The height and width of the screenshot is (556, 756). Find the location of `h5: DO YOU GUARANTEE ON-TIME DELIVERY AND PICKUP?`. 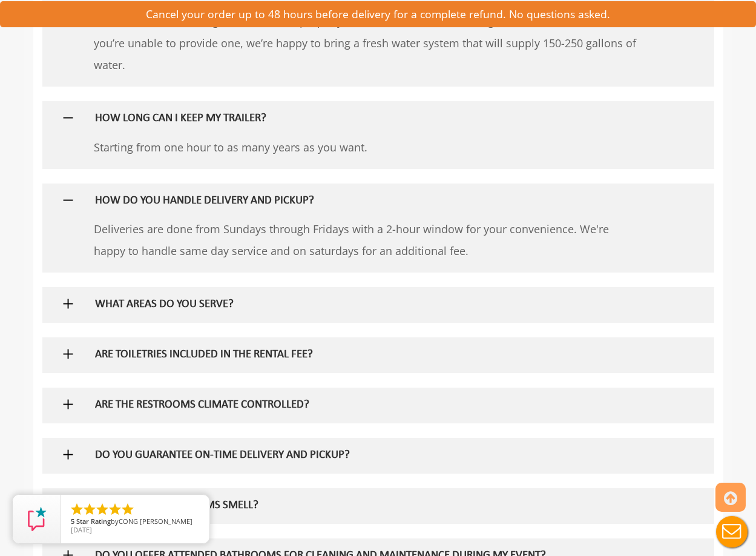

h5: DO YOU GUARANTEE ON-TIME DELIVERY AND PICKUP? is located at coordinates (358, 455).